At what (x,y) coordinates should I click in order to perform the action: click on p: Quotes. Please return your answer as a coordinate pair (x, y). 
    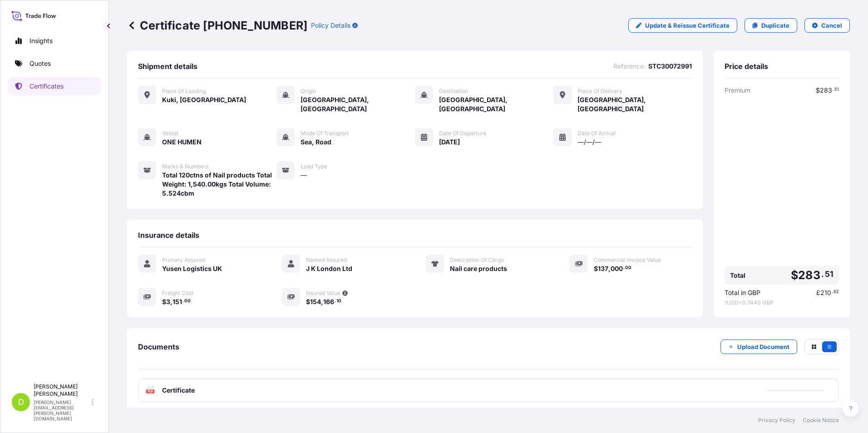
    Looking at the image, I should click on (40, 64).